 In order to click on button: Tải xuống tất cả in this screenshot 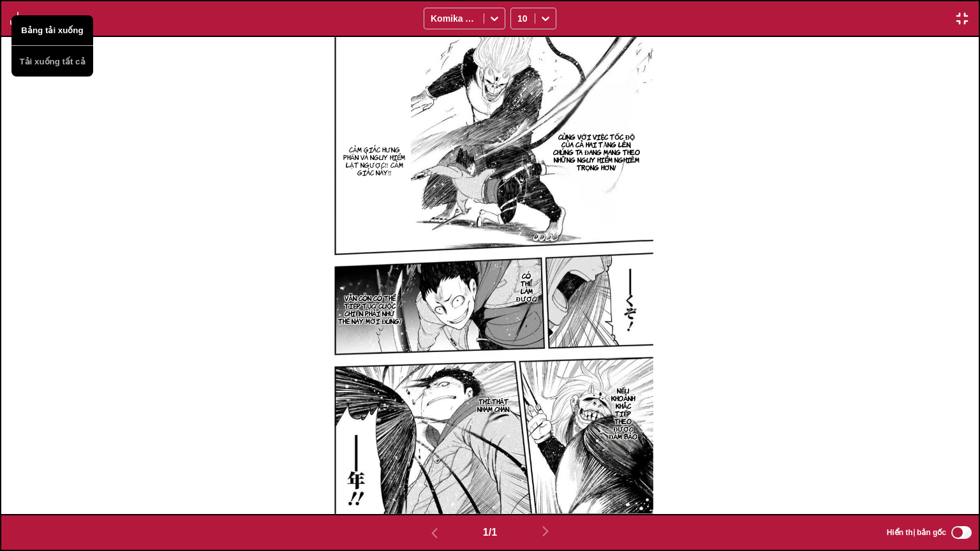, I will do `click(52, 61)`.